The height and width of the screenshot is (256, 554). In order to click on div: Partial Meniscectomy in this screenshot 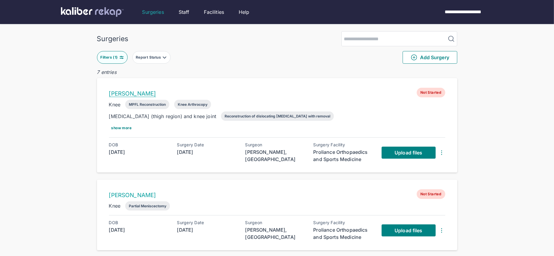, I will do `click(147, 206)`.